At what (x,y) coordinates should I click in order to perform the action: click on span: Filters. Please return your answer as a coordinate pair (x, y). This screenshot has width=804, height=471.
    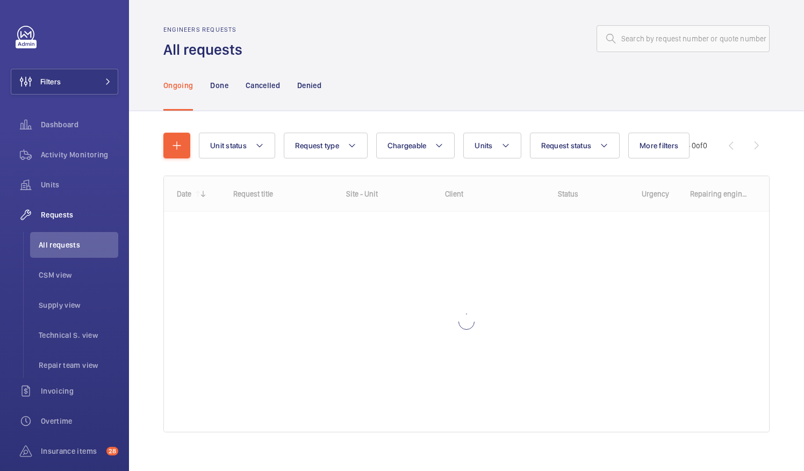
    Looking at the image, I should click on (51, 82).